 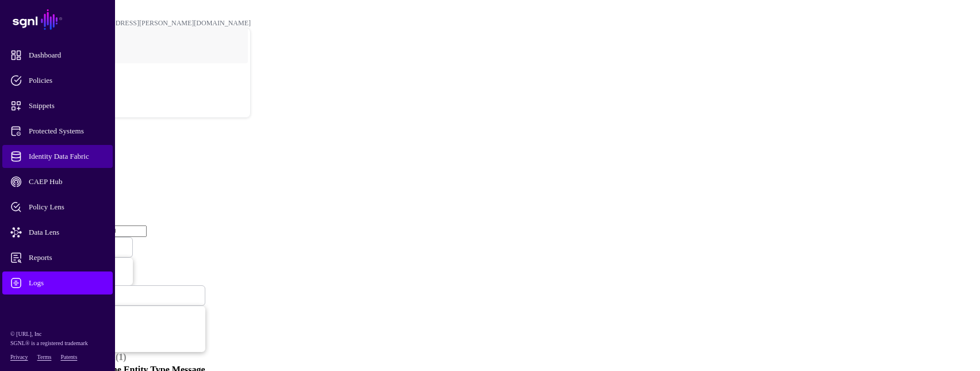 What do you see at coordinates (67, 131) in the screenshot?
I see `span: Protected Systems` at bounding box center [67, 131].